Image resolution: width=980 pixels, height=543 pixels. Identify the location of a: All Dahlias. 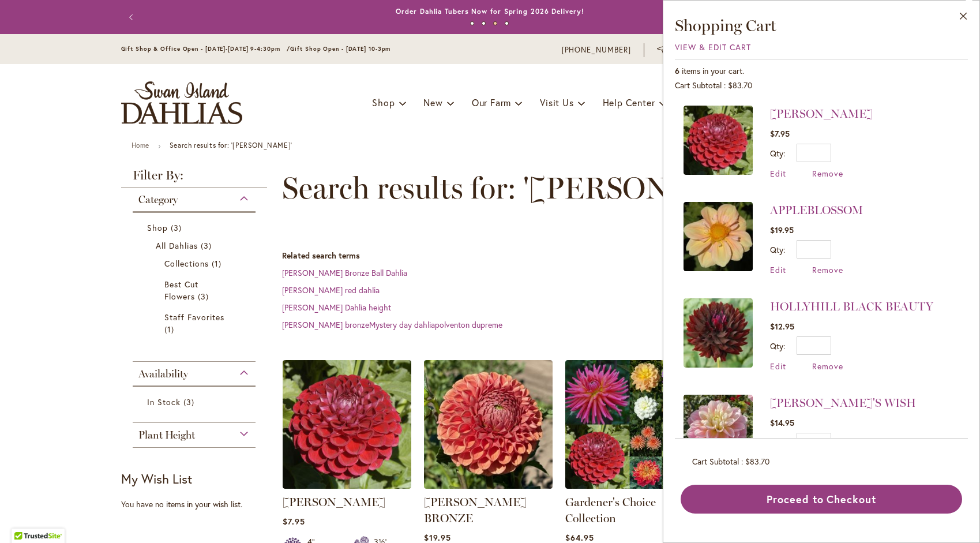
(195, 245).